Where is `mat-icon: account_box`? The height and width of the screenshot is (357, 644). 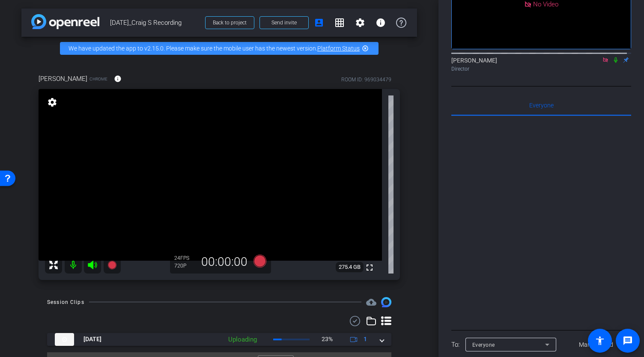
mat-icon: account_box is located at coordinates (319, 22).